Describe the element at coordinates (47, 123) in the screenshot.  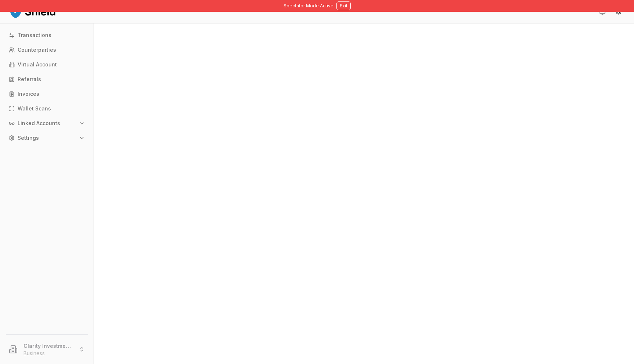
I see `button: Linked Accounts` at that location.